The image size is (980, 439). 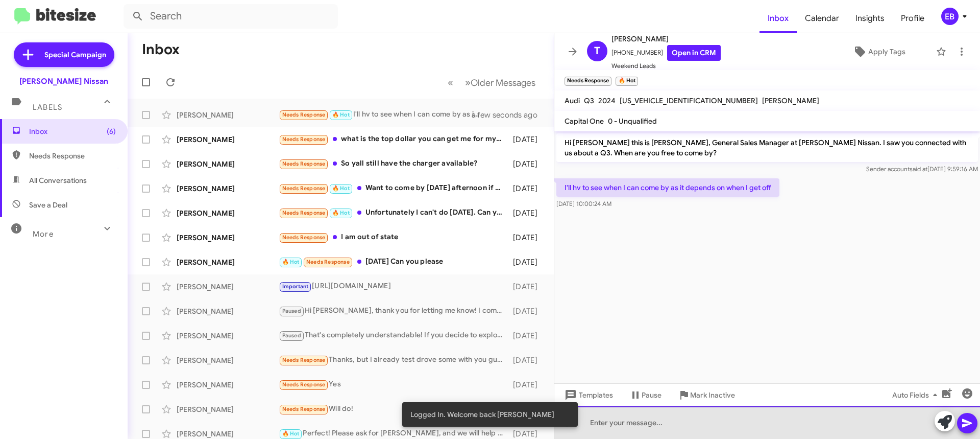 What do you see at coordinates (584, 121) in the screenshot?
I see `span: Capital One` at bounding box center [584, 121].